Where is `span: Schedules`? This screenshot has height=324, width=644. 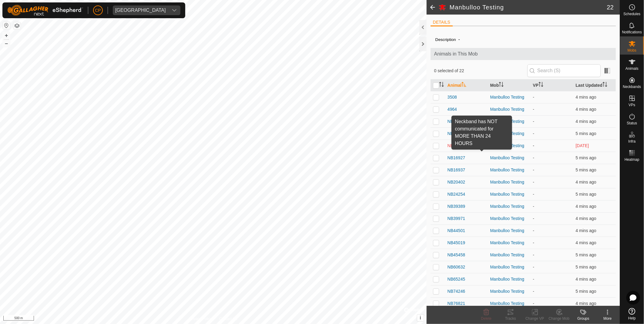 span: Schedules is located at coordinates (632, 14).